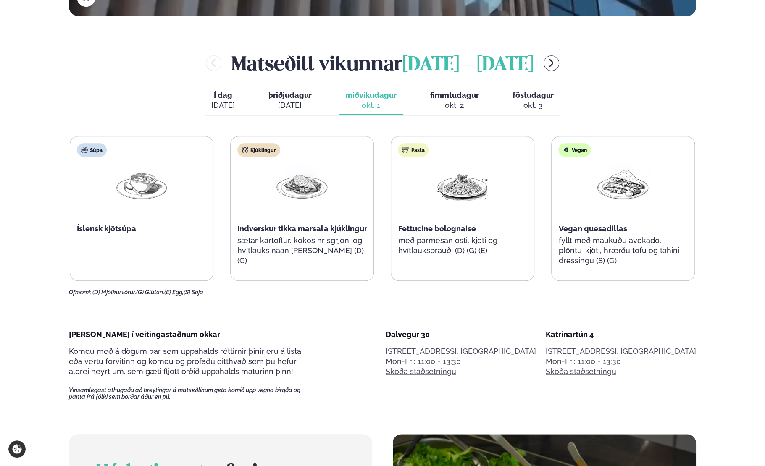 The width and height of the screenshot is (765, 466). What do you see at coordinates (405, 150) in the screenshot?
I see `img: pasta.svg` at bounding box center [405, 150].